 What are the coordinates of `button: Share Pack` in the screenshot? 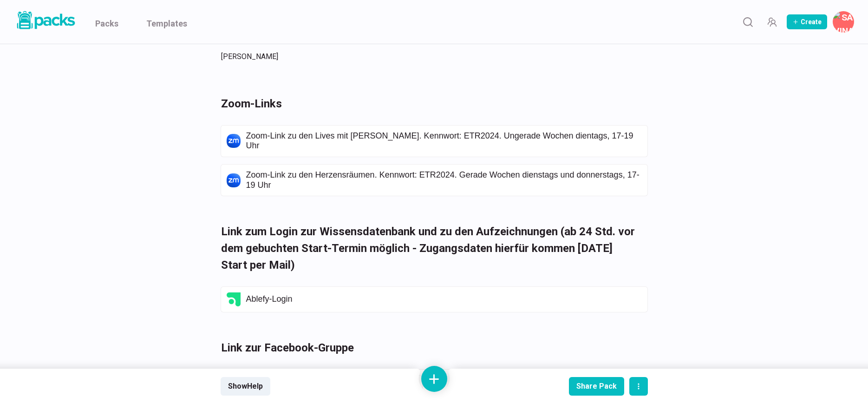 It's located at (597, 386).